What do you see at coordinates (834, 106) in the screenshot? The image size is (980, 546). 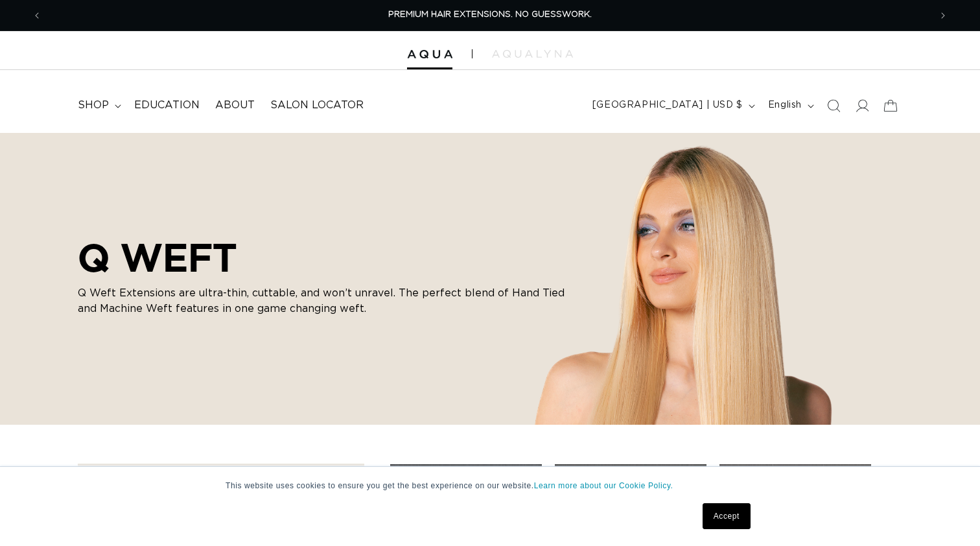 I see `summary: Search` at bounding box center [834, 106].